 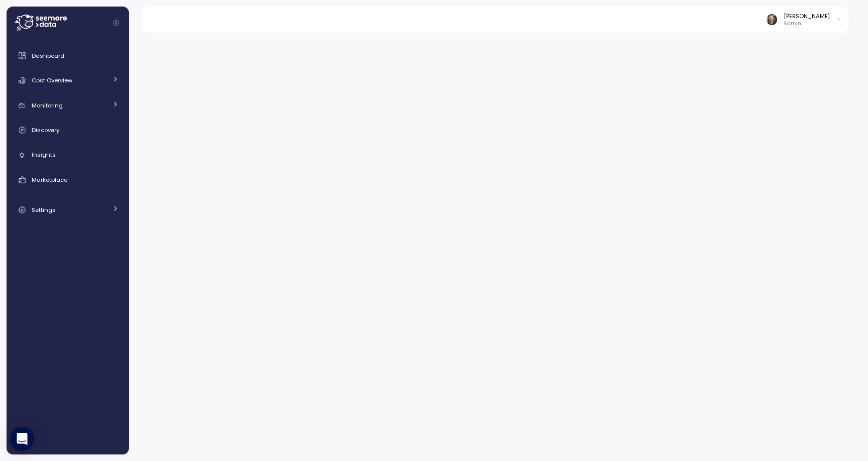 I want to click on a: Cost Overview, so click(x=68, y=80).